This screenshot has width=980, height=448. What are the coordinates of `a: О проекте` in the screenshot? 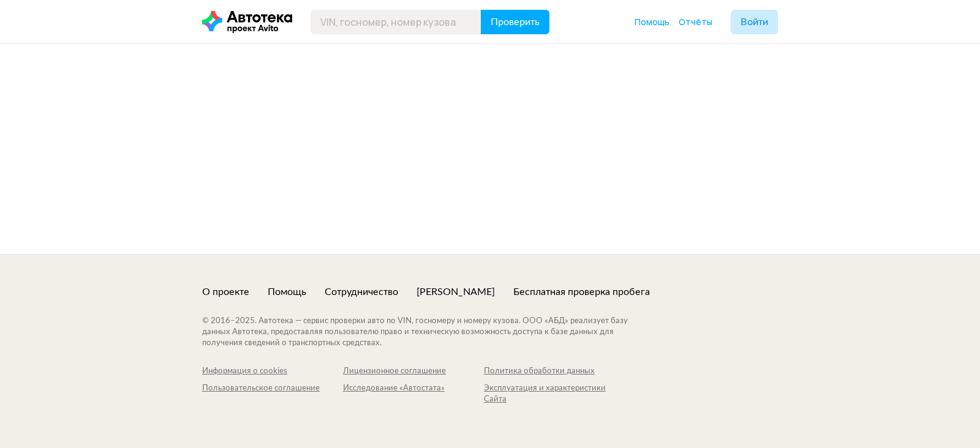 It's located at (225, 292).